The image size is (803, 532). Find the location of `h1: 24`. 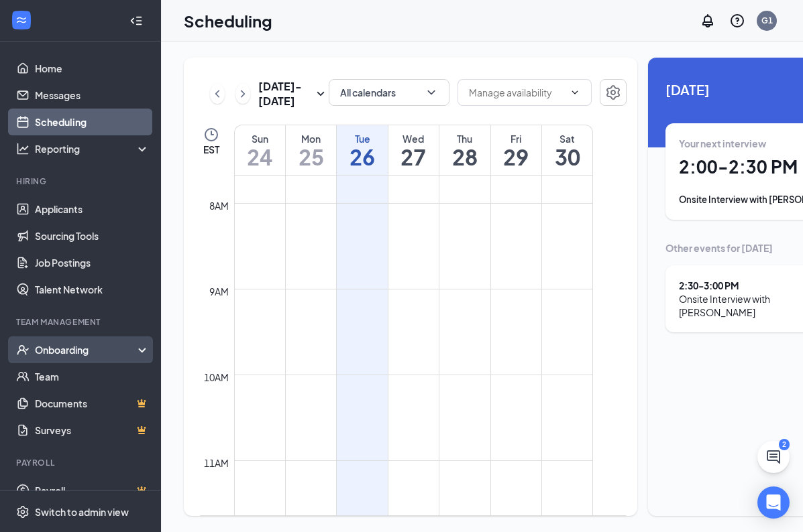

h1: 24 is located at coordinates (260, 157).